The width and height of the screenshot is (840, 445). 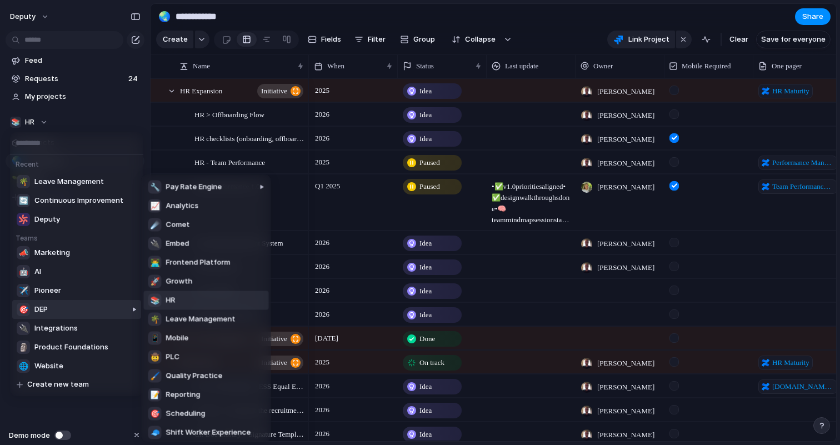 I want to click on span: Mobile, so click(x=177, y=338).